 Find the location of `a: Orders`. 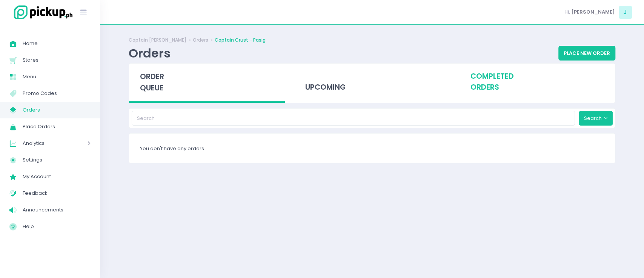

a: Orders is located at coordinates (201, 40).